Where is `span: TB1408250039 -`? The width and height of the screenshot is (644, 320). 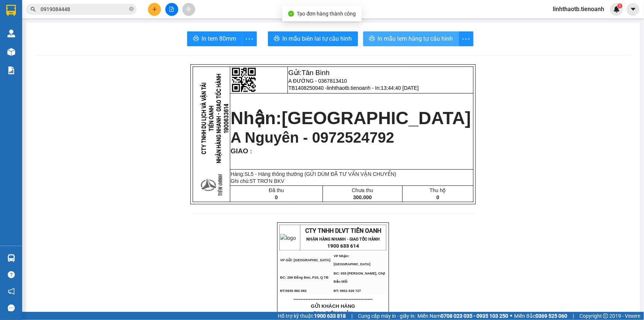 span: TB1408250039 - is located at coordinates (67, 31).